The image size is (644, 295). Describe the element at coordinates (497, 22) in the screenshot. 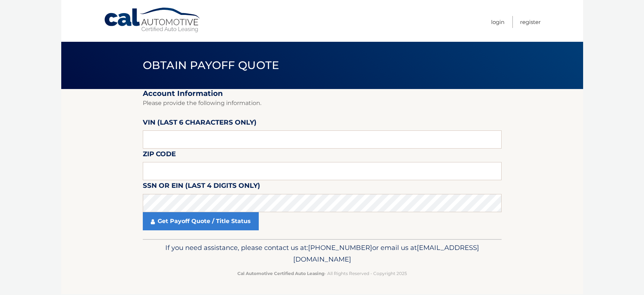

I see `a: Login` at that location.